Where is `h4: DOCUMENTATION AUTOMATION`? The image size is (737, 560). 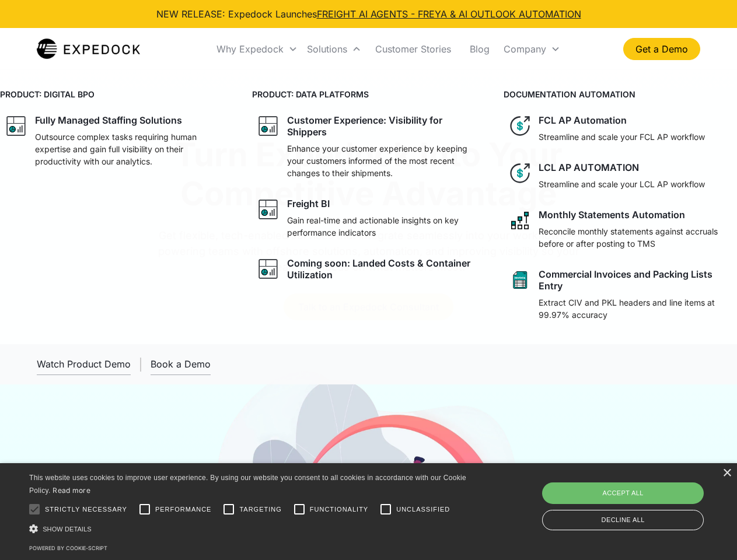
h4: DOCUMENTATION AUTOMATION is located at coordinates (620, 94).